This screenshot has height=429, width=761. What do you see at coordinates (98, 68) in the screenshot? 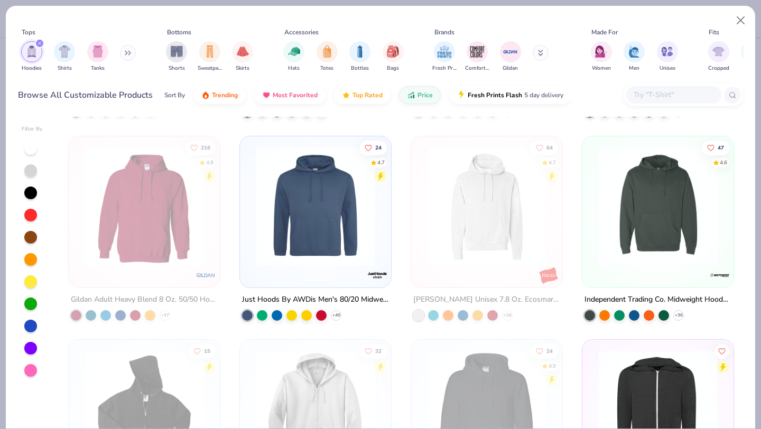
I see `span: Tanks` at bounding box center [98, 68].